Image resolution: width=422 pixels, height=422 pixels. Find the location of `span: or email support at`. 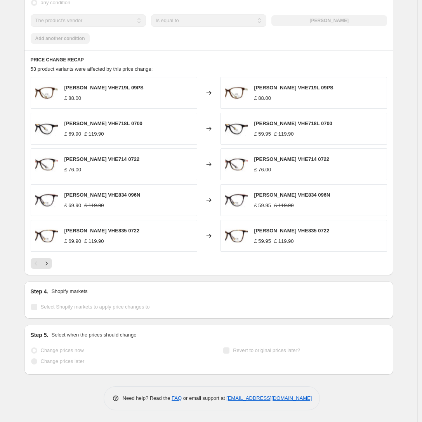

span: or email support at is located at coordinates (204, 397).